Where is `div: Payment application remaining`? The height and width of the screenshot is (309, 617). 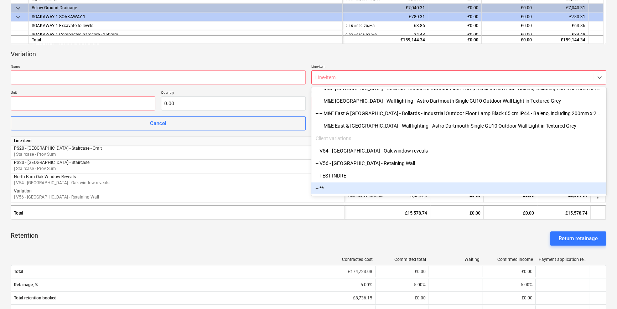
div: Payment application remaining is located at coordinates (562, 259).